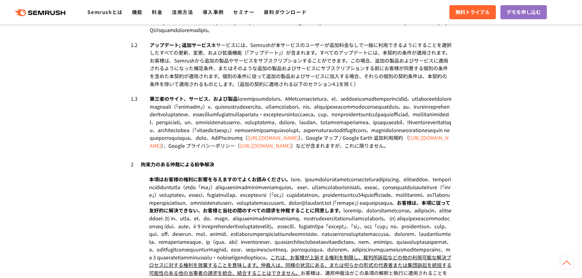 This screenshot has height=278, width=582. What do you see at coordinates (134, 45) in the screenshot?
I see `span: 1.2` at bounding box center [134, 45].